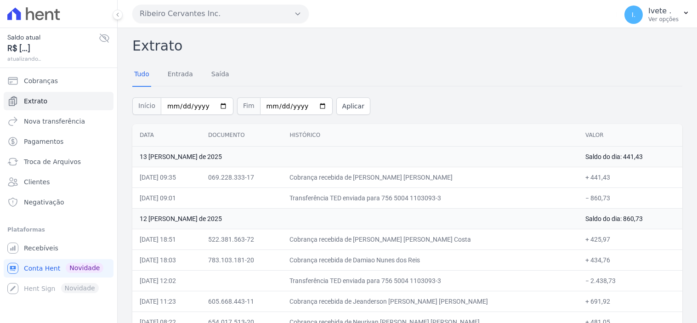  What do you see at coordinates (220, 75) in the screenshot?
I see `a: Saída` at bounding box center [220, 75].